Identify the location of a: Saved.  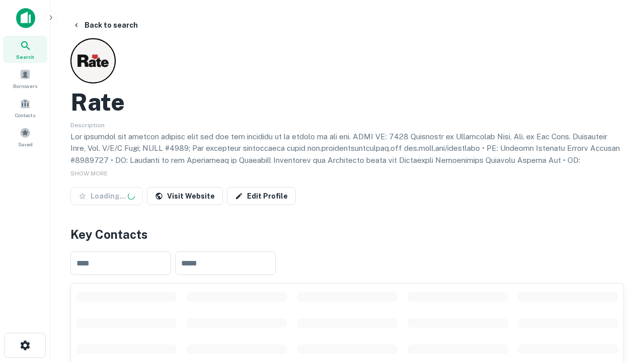
(25, 137).